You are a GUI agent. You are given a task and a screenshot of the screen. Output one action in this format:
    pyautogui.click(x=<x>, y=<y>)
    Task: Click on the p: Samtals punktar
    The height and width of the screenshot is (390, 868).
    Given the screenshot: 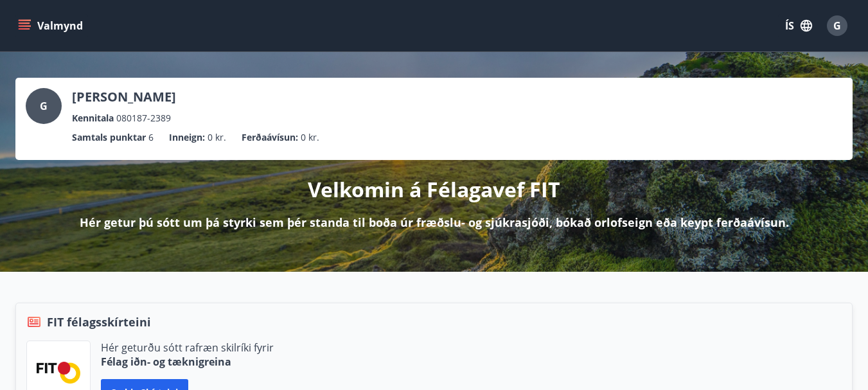 What is the action you would take?
    pyautogui.click(x=108, y=137)
    